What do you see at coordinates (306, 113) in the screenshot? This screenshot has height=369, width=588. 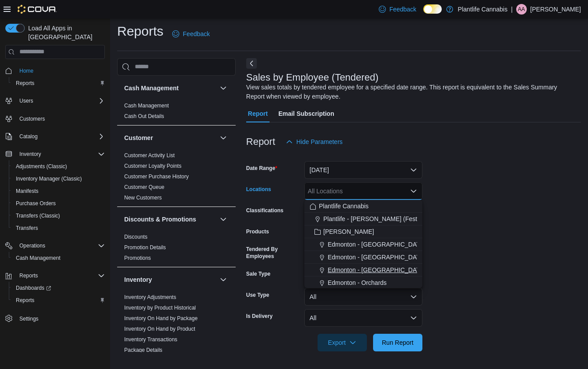 I see `span: Email Subscription` at bounding box center [306, 113].